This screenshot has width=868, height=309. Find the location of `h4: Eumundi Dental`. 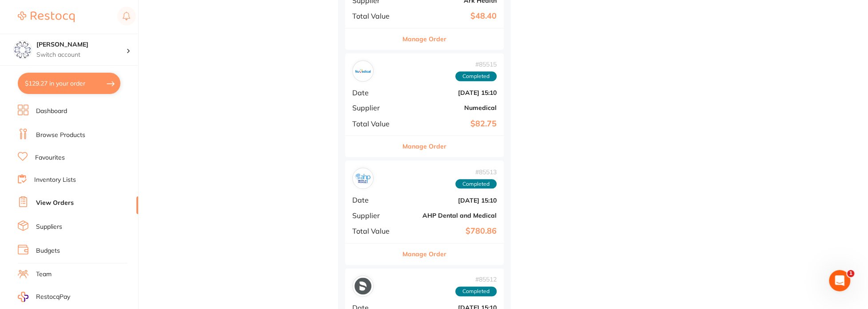

h4: Eumundi Dental is located at coordinates (81, 45).